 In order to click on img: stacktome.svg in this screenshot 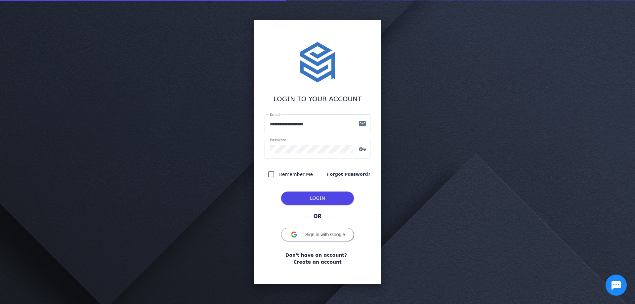, I will do `click(317, 62)`.